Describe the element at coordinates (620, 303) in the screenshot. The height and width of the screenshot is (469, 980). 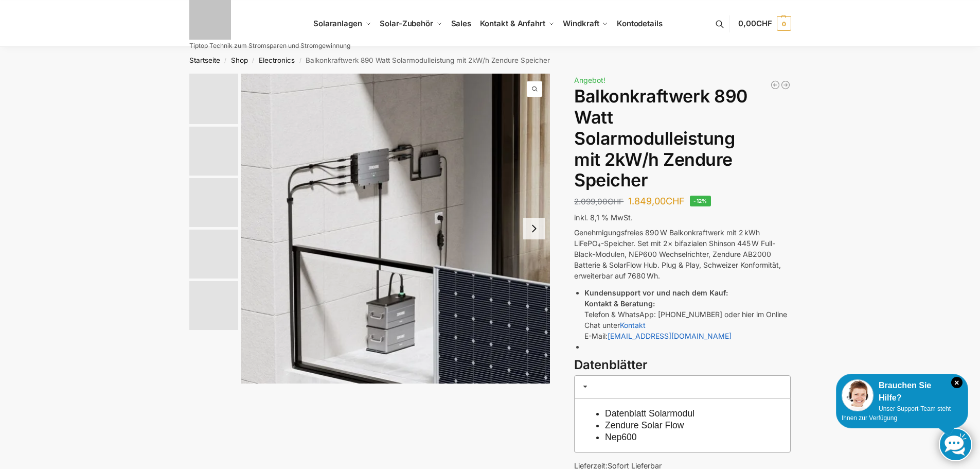
I see `strong: Kontakt & Beratung:` at that location.